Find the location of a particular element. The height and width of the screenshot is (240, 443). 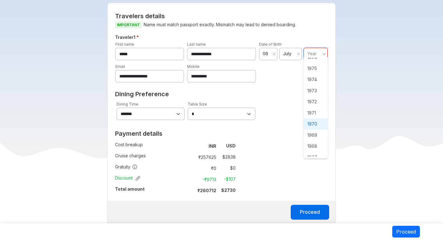

h2: Dining Preference is located at coordinates (222, 94).